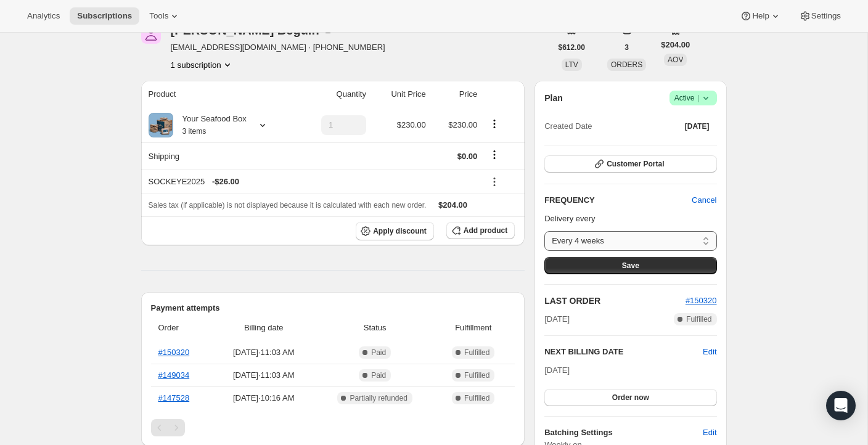 Image resolution: width=868 pixels, height=445 pixels. I want to click on span: Settings, so click(826, 16).